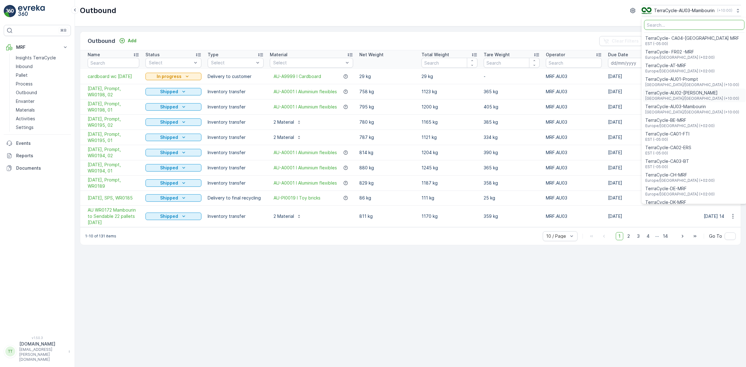 This screenshot has width=746, height=367. I want to click on a: Settings, so click(42, 127).